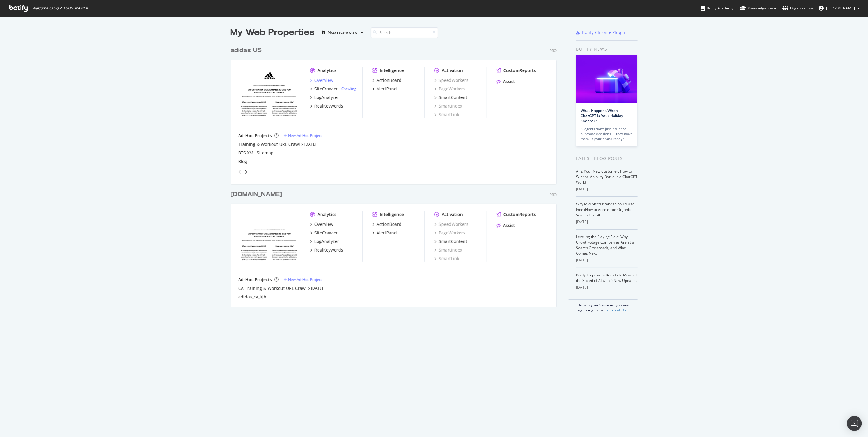 The width and height of the screenshot is (868, 437). What do you see at coordinates (253, 296) in the screenshot?
I see `a: adidas_ca_kjb` at bounding box center [253, 296].